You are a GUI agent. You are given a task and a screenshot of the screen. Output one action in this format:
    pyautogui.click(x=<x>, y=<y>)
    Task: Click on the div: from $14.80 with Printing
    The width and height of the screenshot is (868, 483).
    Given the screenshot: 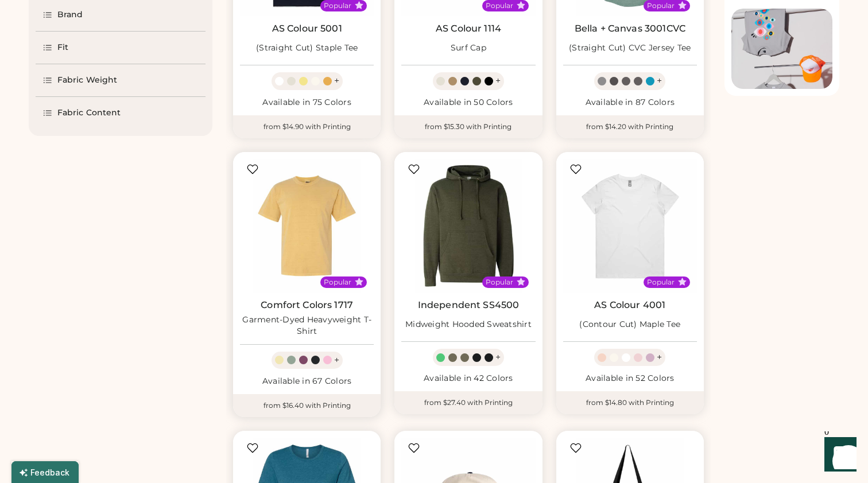 What is the action you would take?
    pyautogui.click(x=629, y=403)
    